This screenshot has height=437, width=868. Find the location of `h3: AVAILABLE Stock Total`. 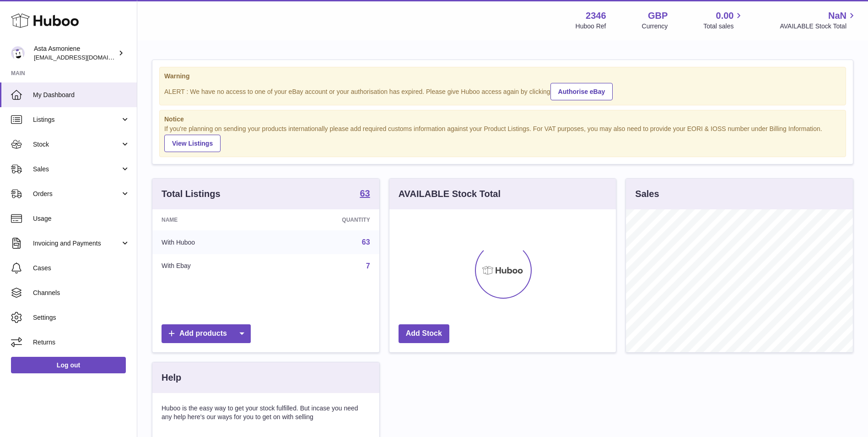

h3: AVAILABLE Stock Total is located at coordinates (450, 194).